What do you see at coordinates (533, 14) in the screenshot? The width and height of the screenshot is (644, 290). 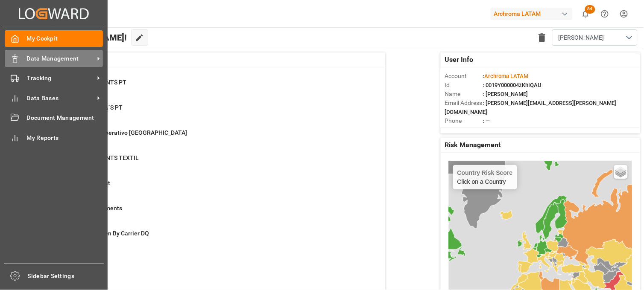 I see `button: Archroma LATAM` at bounding box center [533, 14].